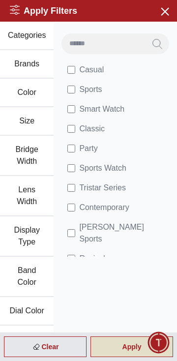 This screenshot has height=361, width=177. Describe the element at coordinates (71, 208) in the screenshot. I see `input: Contemporary` at that location.